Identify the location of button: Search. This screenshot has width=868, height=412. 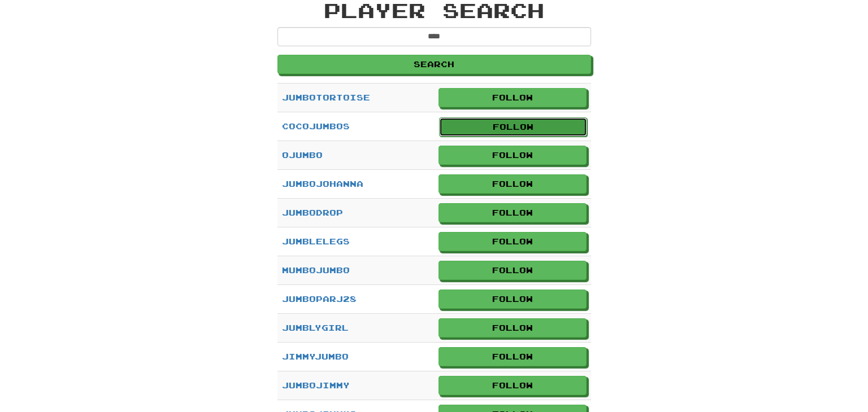
(434, 64).